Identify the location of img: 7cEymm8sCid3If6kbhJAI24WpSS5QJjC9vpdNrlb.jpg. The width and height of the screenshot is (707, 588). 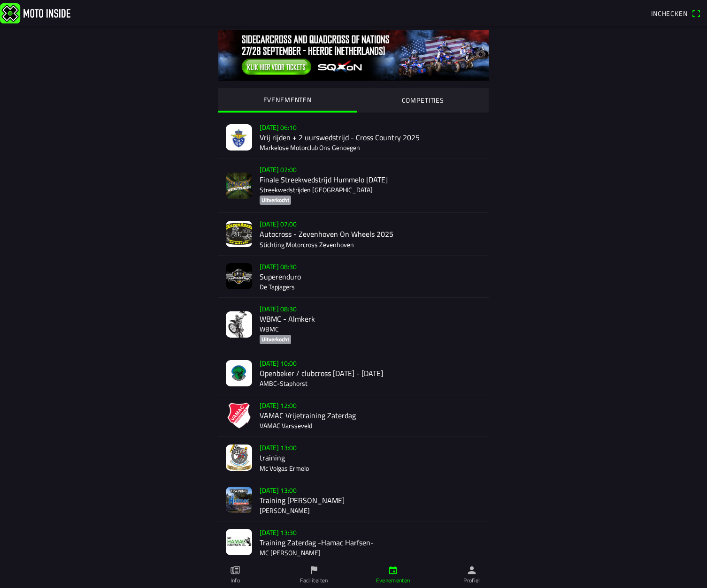
(239, 542).